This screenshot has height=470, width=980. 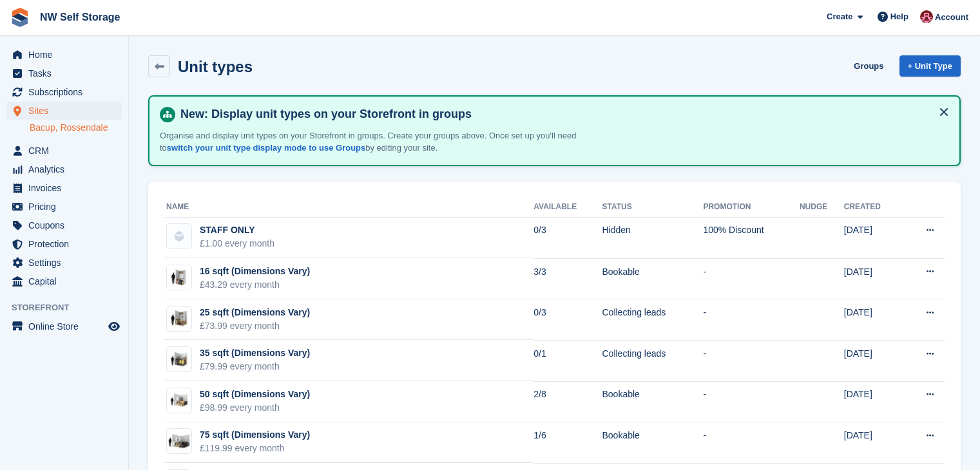 I want to click on span: Subscriptions, so click(x=67, y=92).